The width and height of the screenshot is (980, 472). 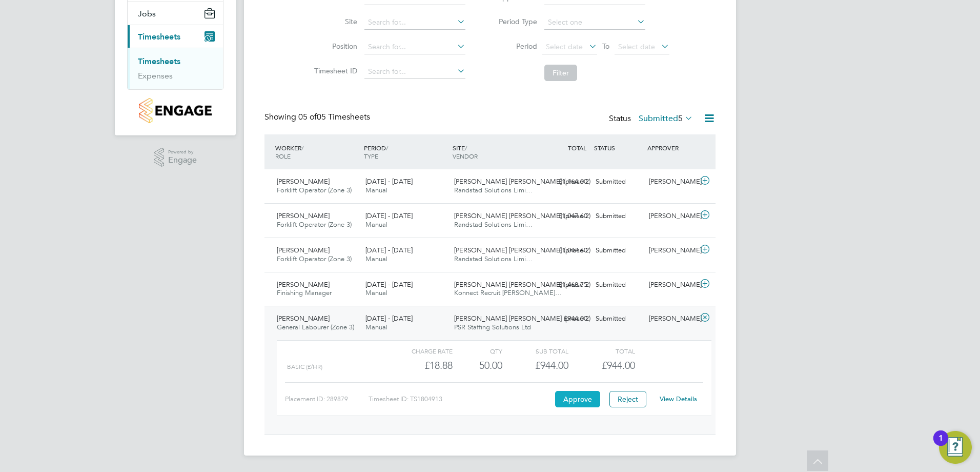 What do you see at coordinates (159, 61) in the screenshot?
I see `a: Timesheets` at bounding box center [159, 61].